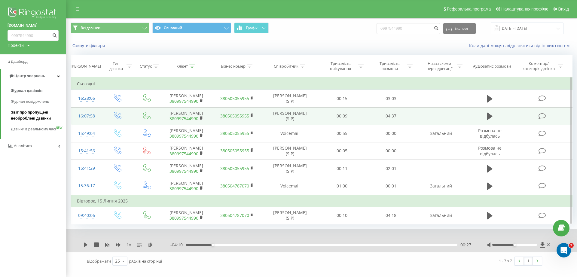  What do you see at coordinates (27, 91) in the screenshot?
I see `span: Журнал дзвінків` at bounding box center [27, 91].